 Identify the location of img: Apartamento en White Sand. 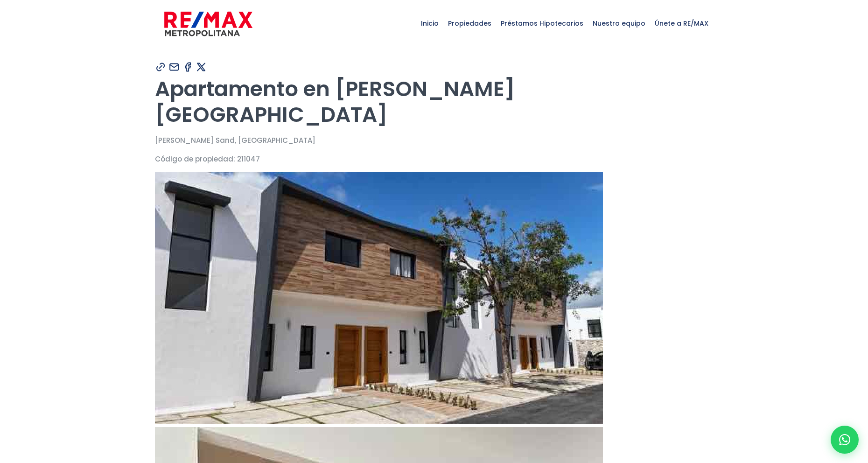
(379, 298).